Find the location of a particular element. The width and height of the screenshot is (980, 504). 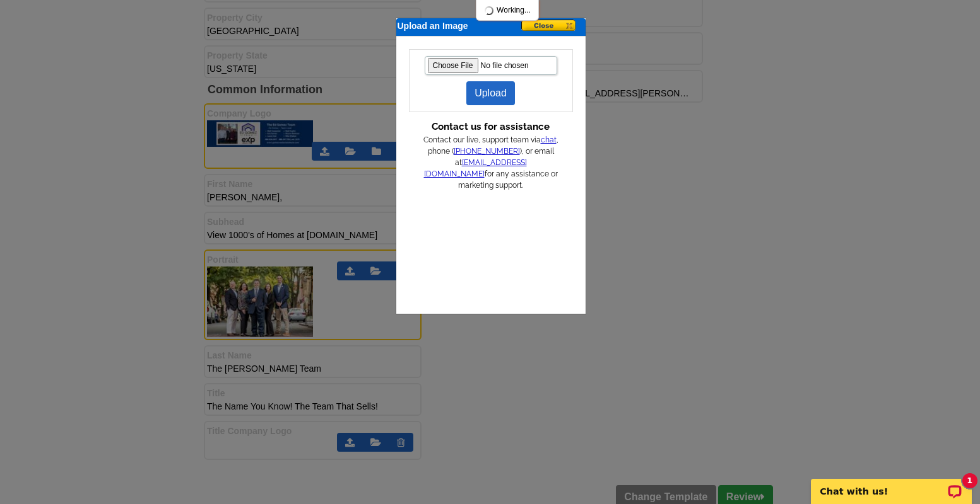

div: Contact us for assistance is located at coordinates (490, 127).